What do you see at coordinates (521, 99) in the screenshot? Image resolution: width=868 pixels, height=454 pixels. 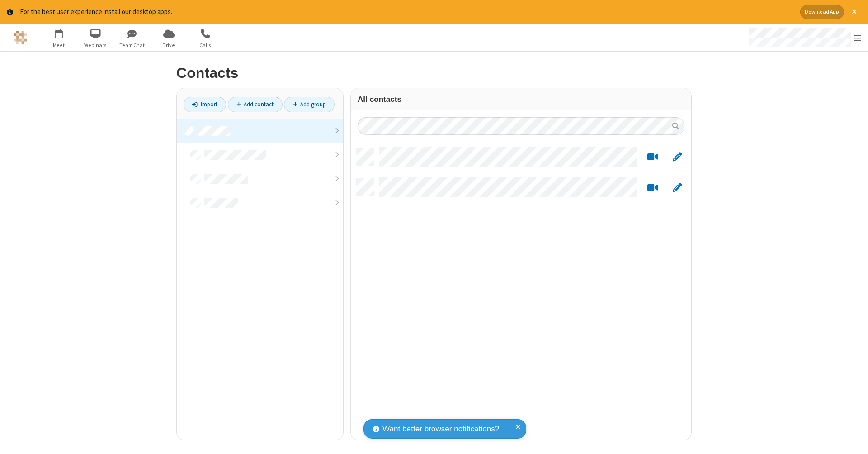 I see `h3: All contacts` at bounding box center [521, 99].